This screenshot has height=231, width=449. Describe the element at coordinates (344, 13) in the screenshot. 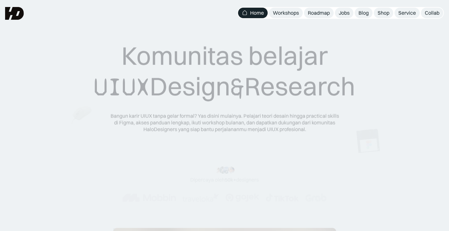

I see `div: Jobs` at that location.